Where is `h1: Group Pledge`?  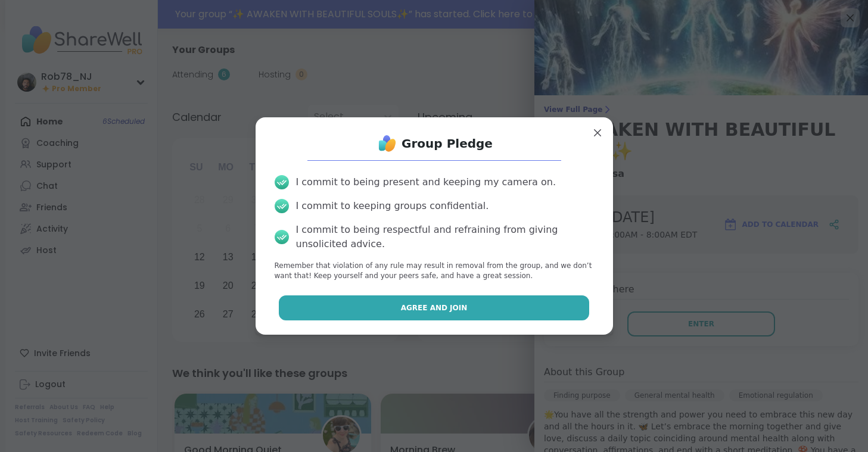 h1: Group Pledge is located at coordinates (447, 144).